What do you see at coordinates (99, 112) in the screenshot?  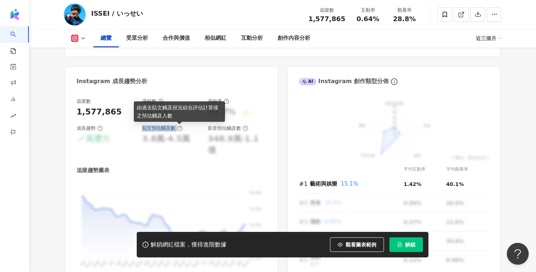 I see `div: 1,577,865` at bounding box center [99, 112].